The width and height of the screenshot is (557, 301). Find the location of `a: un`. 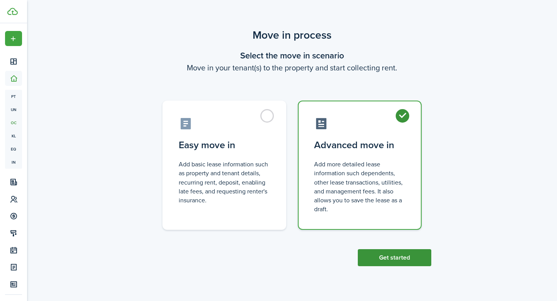

a: un is located at coordinates (14, 109).